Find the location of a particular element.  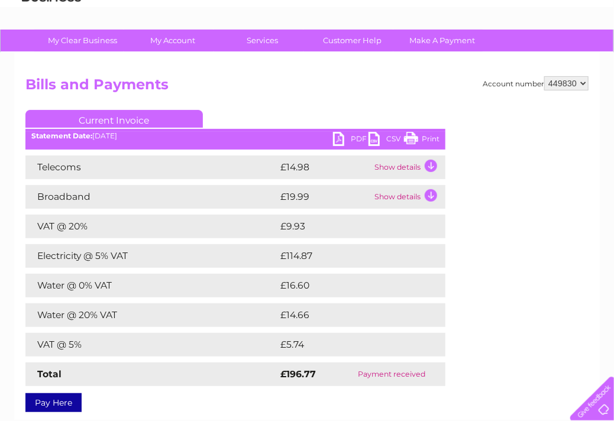

a: Current Invoice is located at coordinates (114, 119).